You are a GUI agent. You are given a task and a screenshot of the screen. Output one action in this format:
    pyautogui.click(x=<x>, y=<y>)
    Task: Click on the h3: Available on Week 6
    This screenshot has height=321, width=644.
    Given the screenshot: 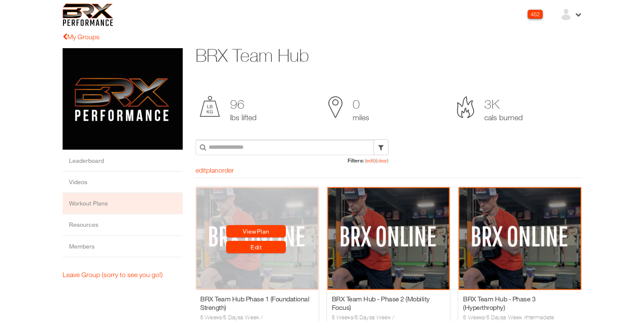 What is the action you would take?
    pyautogui.click(x=193, y=197)
    